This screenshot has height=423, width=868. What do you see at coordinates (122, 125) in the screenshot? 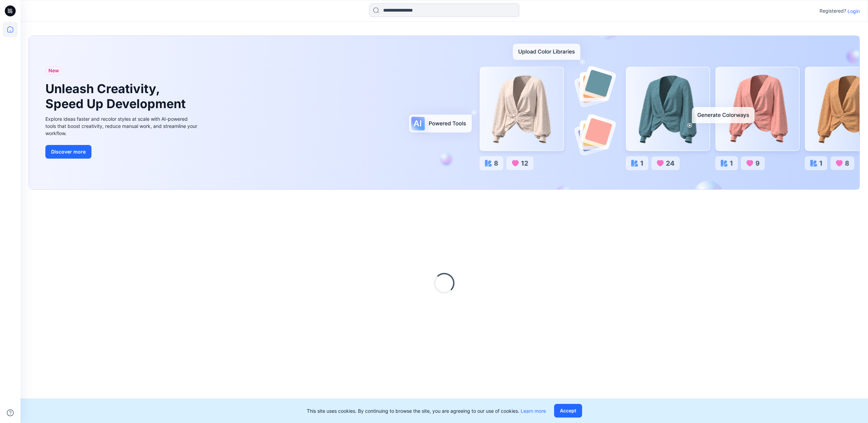
I see `div: Explore ideas faster and recolor styles at scale with AI-powered tools that boost creativity, red...` at bounding box center [122, 125].